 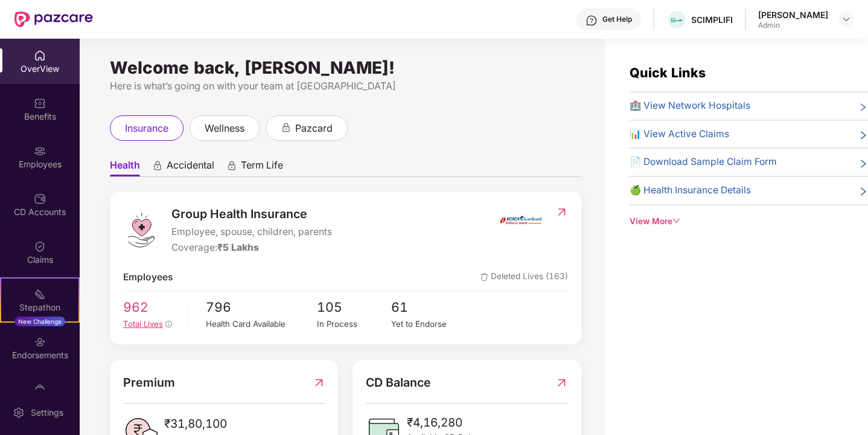 I want to click on span: pazcard, so click(x=314, y=128).